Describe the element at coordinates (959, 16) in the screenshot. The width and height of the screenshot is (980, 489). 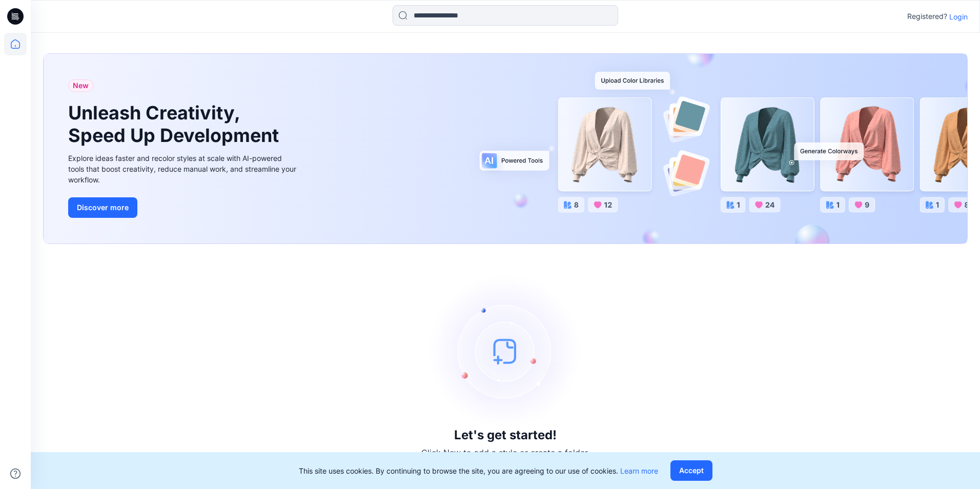
I see `p: Login` at that location.